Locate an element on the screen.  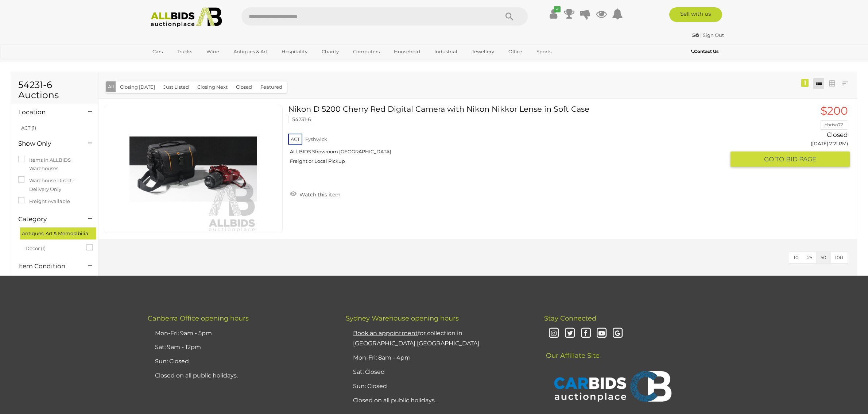
span: Our Affiliate Site is located at coordinates (572, 350).